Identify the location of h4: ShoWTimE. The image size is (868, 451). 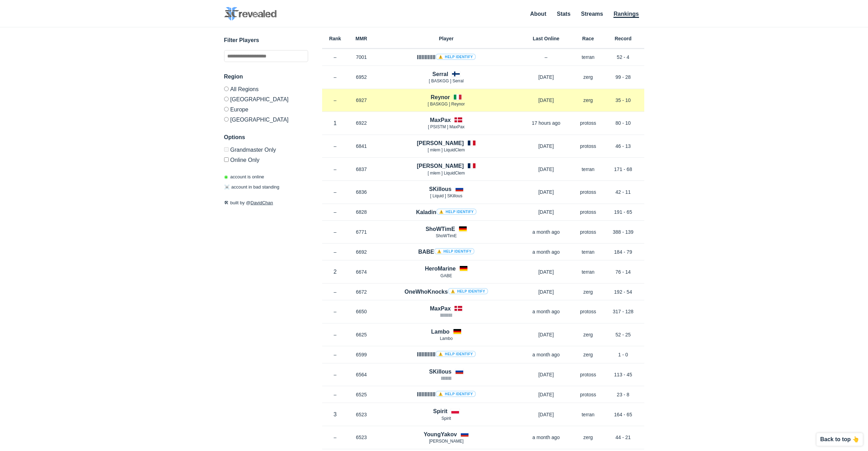
(440, 229).